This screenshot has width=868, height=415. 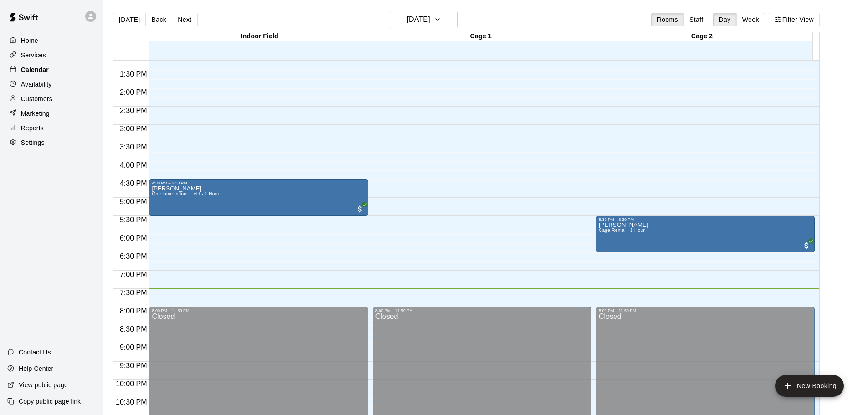 What do you see at coordinates (51, 40) in the screenshot?
I see `a: Home` at bounding box center [51, 40].